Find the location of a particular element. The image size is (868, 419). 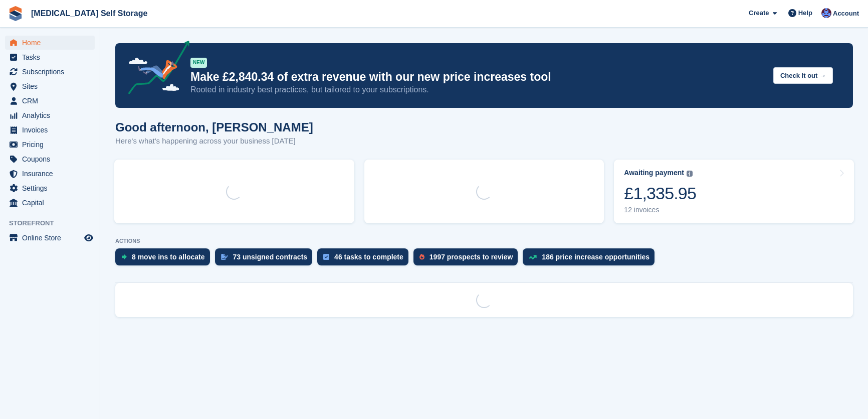

span: Capital is located at coordinates (52, 203).